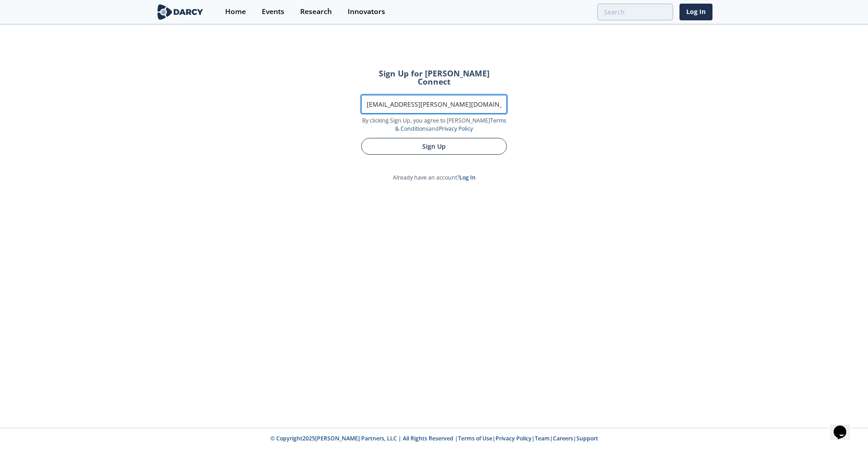  Describe the element at coordinates (273, 12) in the screenshot. I see `div: Events` at that location.